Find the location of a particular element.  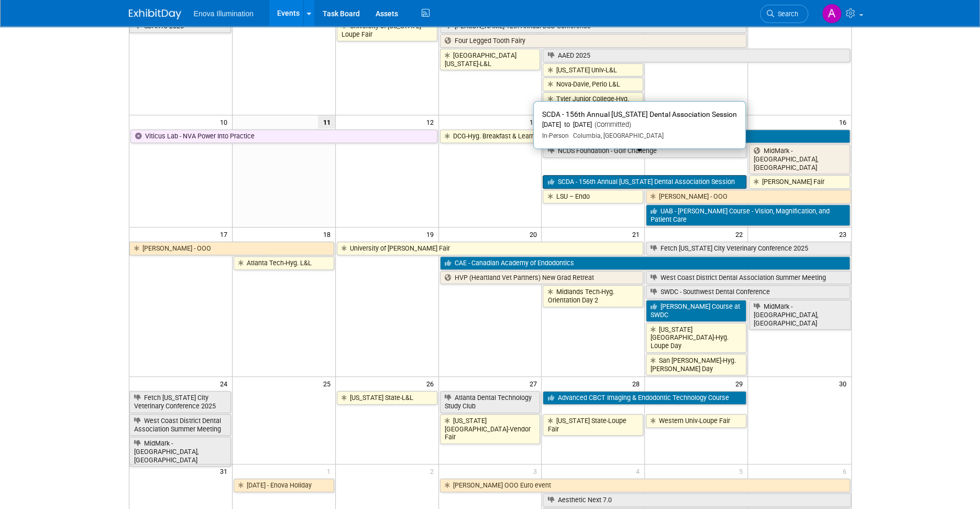

a: Advanced CBCT Imaging & Endodontic Technology Course is located at coordinates (644, 397).